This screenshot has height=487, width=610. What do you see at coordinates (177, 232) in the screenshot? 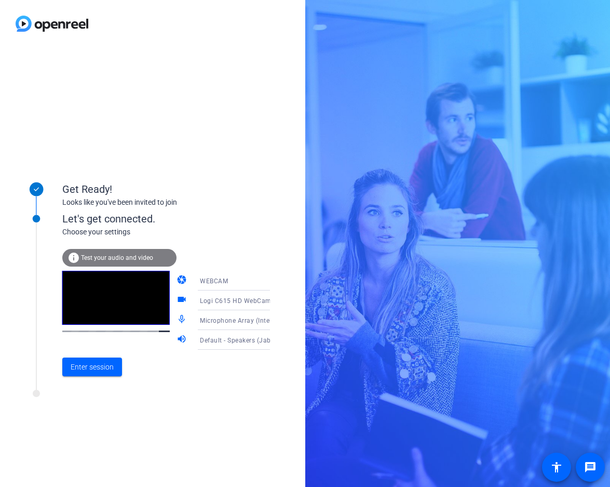
I see `div: Choose your settings` at bounding box center [177, 232].